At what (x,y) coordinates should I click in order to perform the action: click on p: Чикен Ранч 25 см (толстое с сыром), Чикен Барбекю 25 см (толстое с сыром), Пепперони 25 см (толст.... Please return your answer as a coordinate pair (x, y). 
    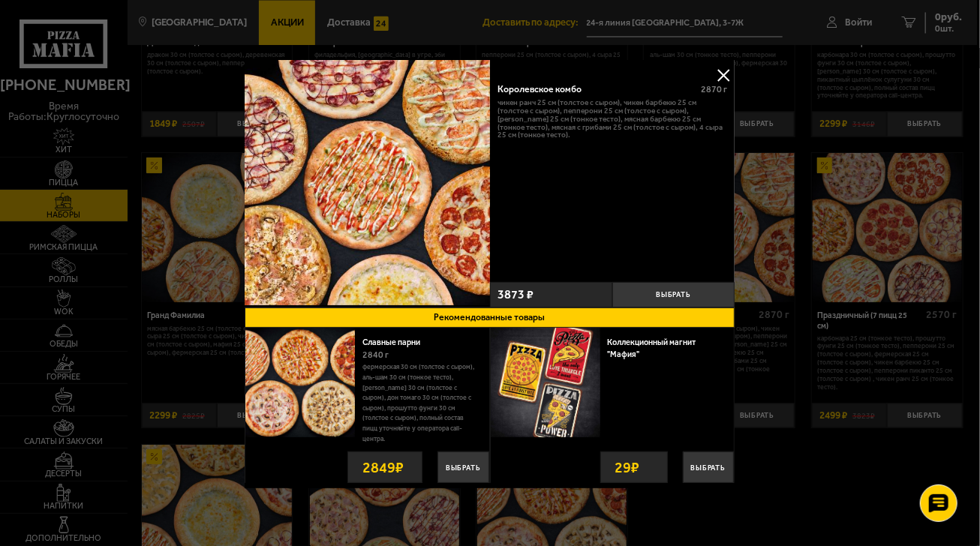
    Looking at the image, I should click on (613, 119).